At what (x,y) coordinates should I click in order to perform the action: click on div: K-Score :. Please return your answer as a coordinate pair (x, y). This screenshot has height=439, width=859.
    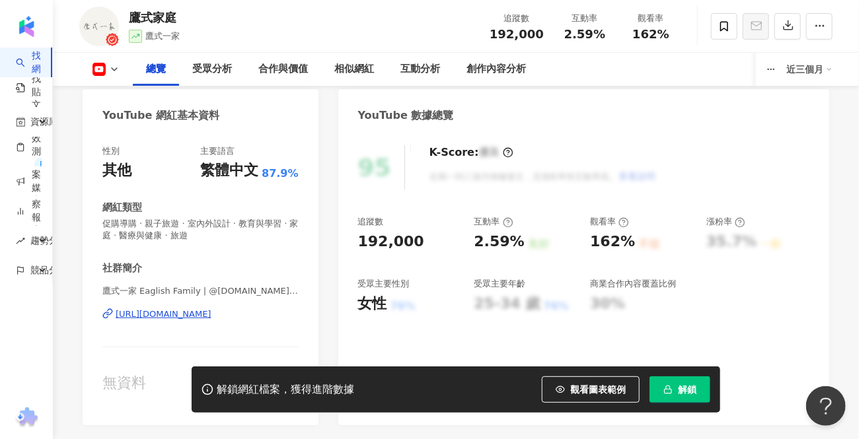
    Looking at the image, I should click on (471, 153).